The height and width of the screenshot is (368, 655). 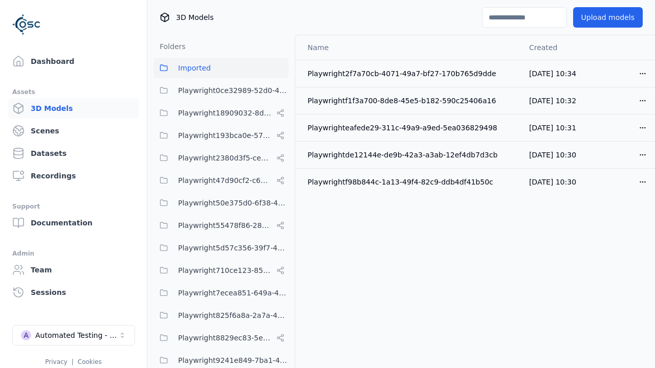 What do you see at coordinates (408, 48) in the screenshot?
I see `th: Name` at bounding box center [408, 48].